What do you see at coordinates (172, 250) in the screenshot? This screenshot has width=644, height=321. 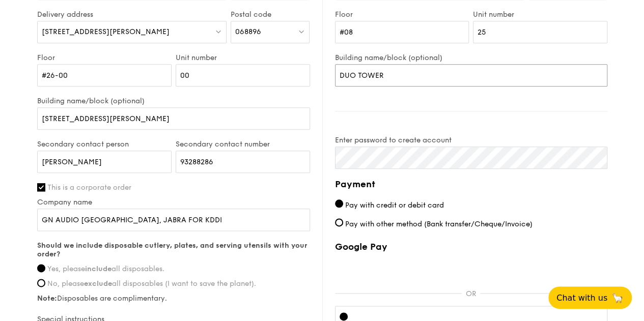 I see `strong: Should we include disposable cutlery, plates, and serving utensils with your order?` at bounding box center [172, 250].